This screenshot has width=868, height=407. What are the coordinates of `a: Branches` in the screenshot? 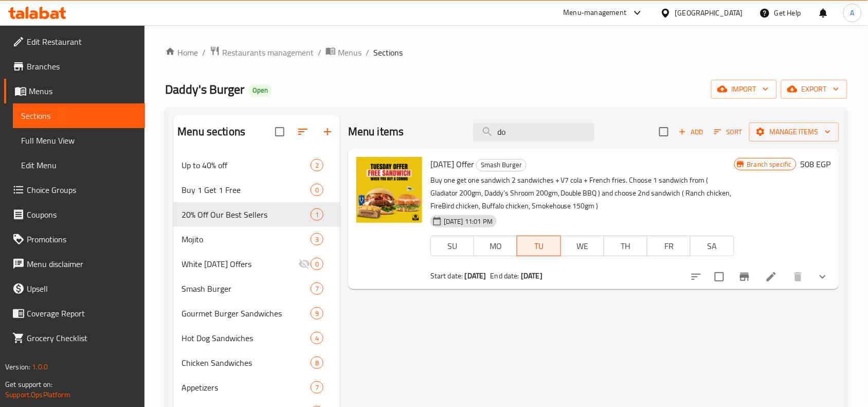 It's located at (74, 66).